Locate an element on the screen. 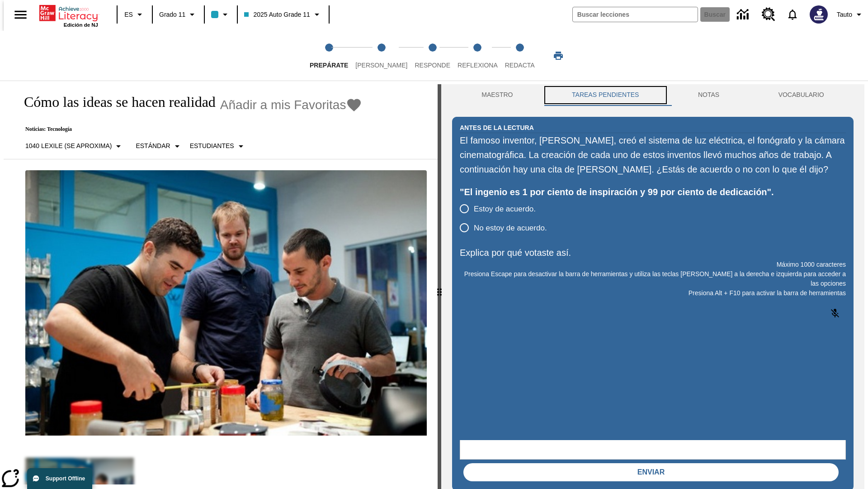  div: "El ingenio es 1 por ciento de inspiración y 99 por ciento de dedicación". is located at coordinates (653, 192).